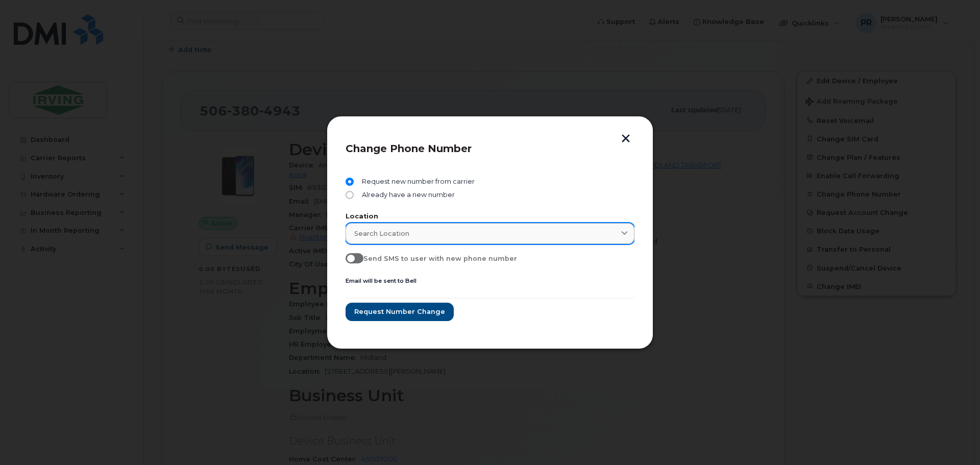  What do you see at coordinates (400, 311) in the screenshot?
I see `span: Request number change` at bounding box center [400, 311].